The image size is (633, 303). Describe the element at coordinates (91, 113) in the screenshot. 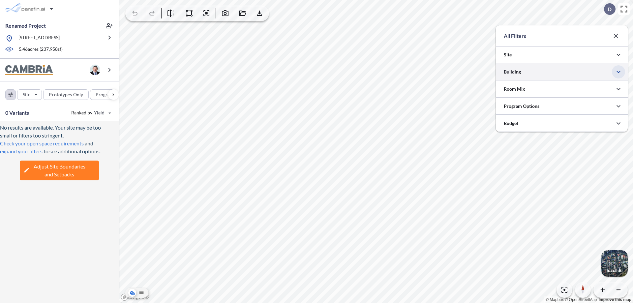

I see `button: Ranked by Yield` at that location.